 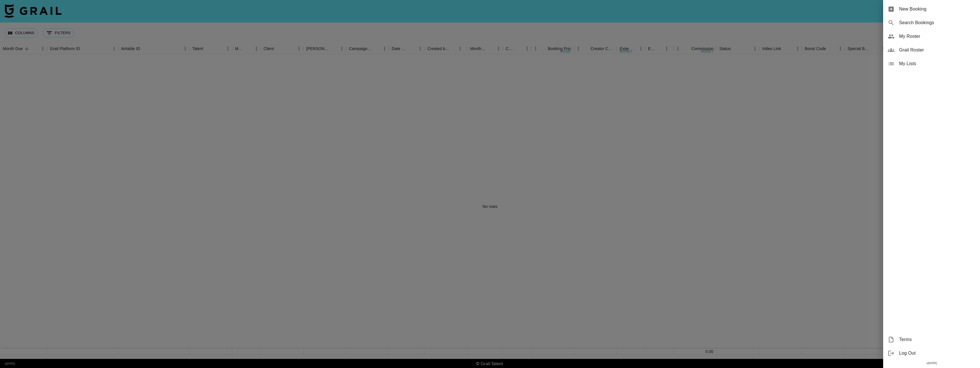 I want to click on div: Log Out, so click(x=931, y=354).